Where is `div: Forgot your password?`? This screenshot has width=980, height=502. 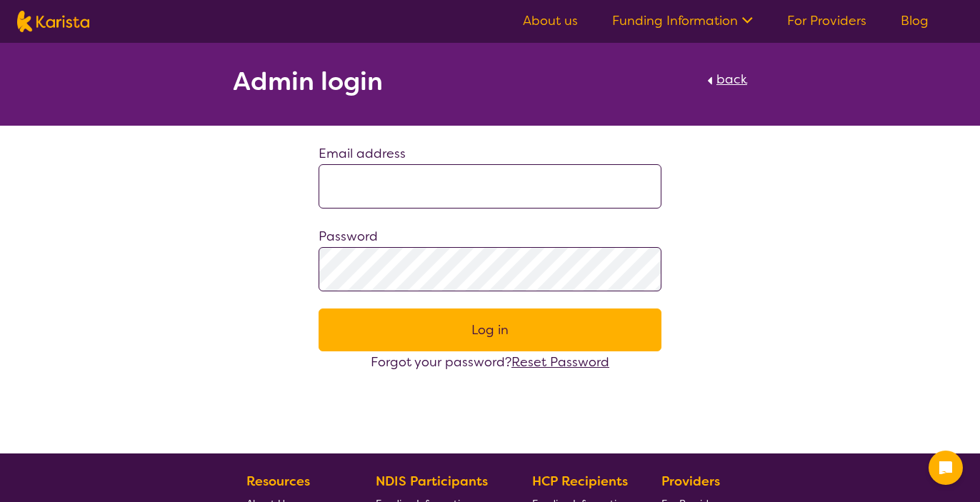
div: Forgot your password? is located at coordinates (490, 362).